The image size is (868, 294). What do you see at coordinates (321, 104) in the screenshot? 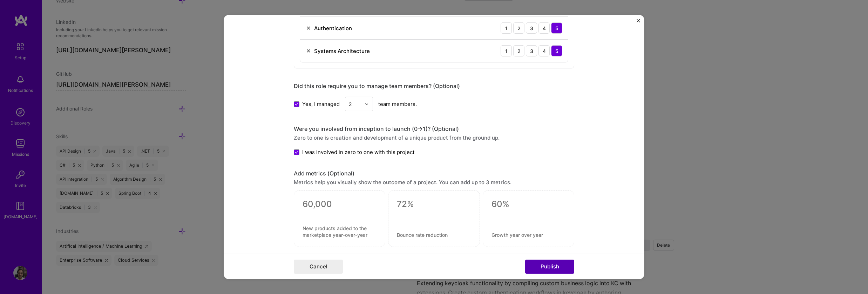
I see `span: Yes, I managed` at bounding box center [321, 104].